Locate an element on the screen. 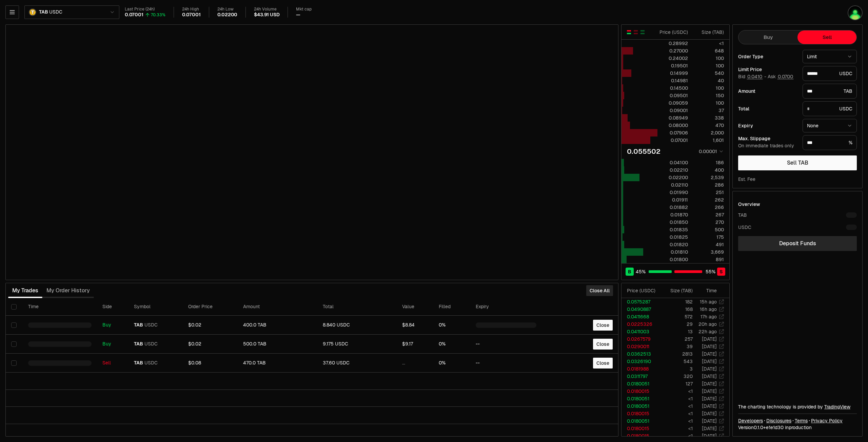  div: 0.08949 is located at coordinates (672, 118).